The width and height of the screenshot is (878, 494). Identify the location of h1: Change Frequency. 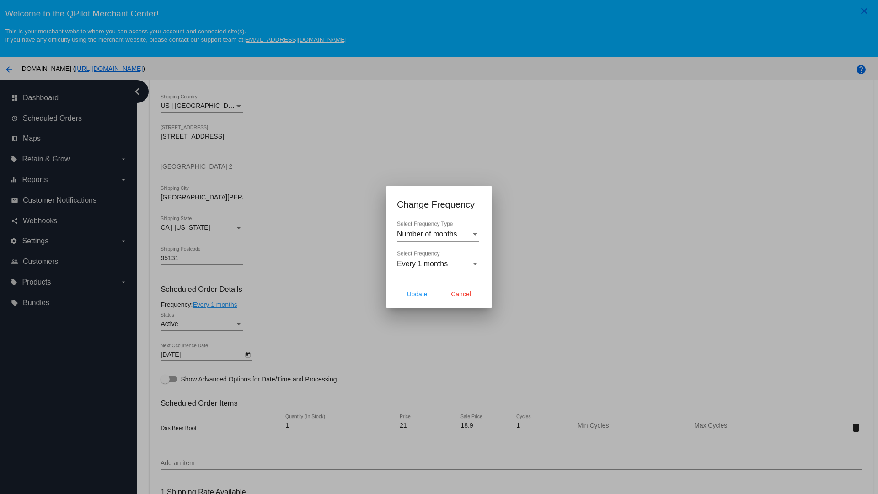
(439, 204).